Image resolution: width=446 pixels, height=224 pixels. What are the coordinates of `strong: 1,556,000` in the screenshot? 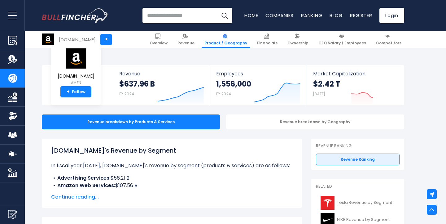 It's located at (234, 84).